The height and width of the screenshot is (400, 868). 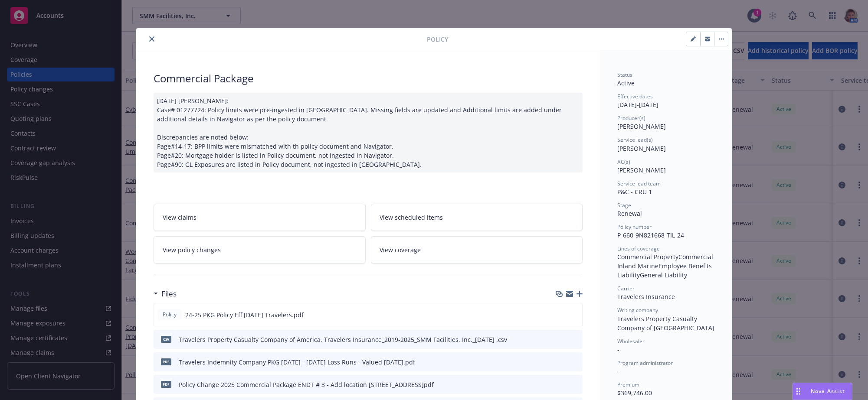 What do you see at coordinates (192, 249) in the screenshot?
I see `span: View policy changes` at bounding box center [192, 249].